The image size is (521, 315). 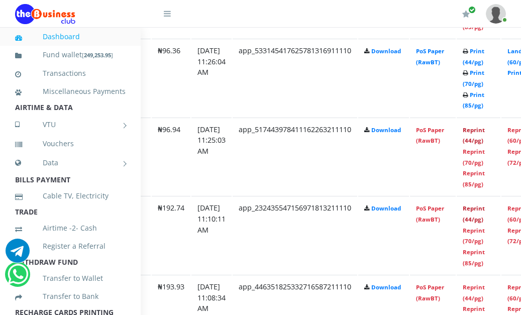 I want to click on a: Print (85/pg), so click(x=473, y=100).